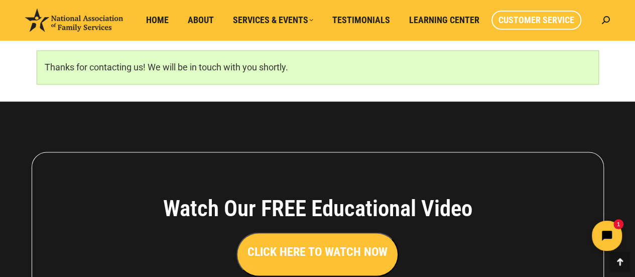 This screenshot has width=635, height=277. What do you see at coordinates (536, 20) in the screenshot?
I see `span: Customer Service` at bounding box center [536, 20].